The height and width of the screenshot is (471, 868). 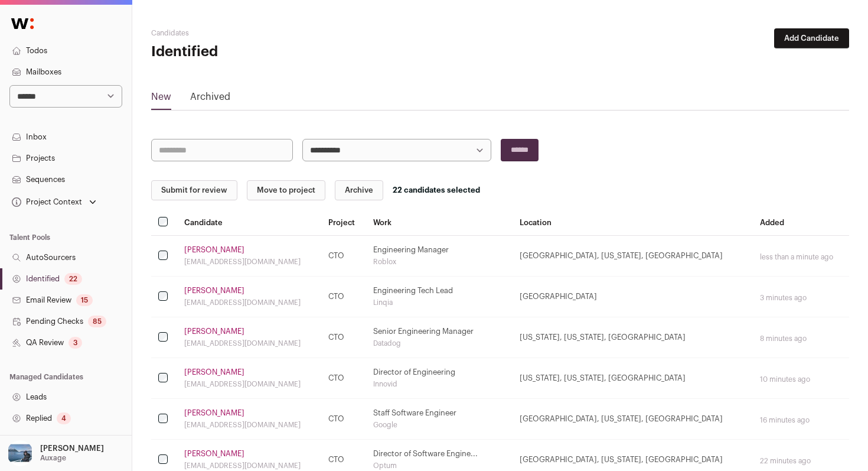 I want to click on a: Archived, so click(x=210, y=100).